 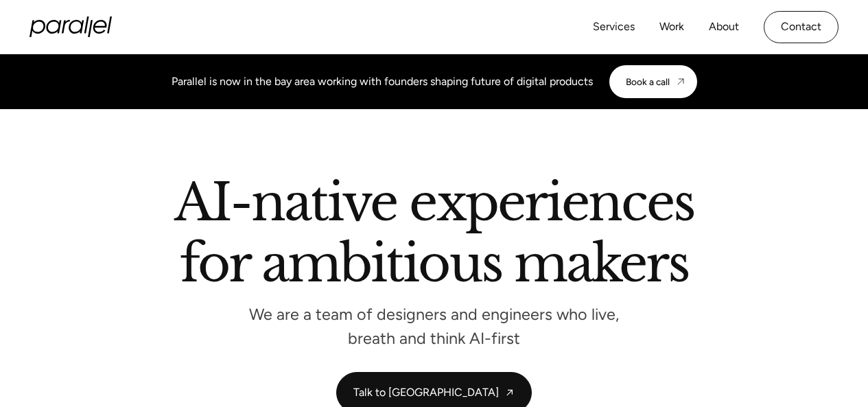 What do you see at coordinates (801, 27) in the screenshot?
I see `a: Contact` at bounding box center [801, 27].